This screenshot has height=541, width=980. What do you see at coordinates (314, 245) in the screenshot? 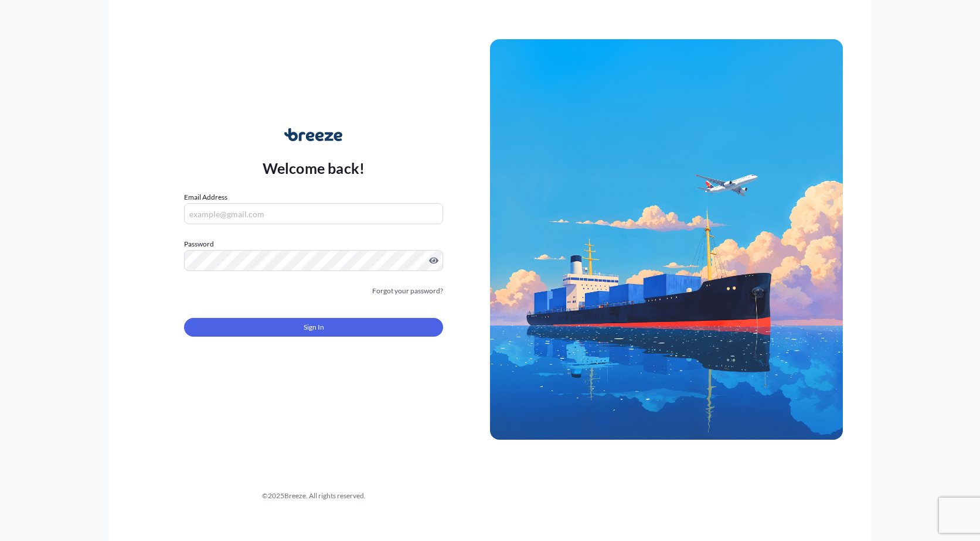
I see `label: Password` at bounding box center [314, 245].